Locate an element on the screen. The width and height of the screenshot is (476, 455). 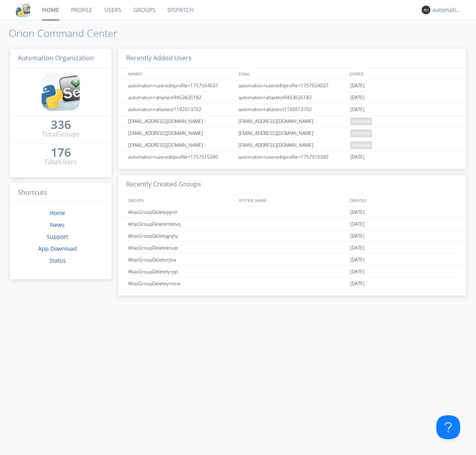
a: Status is located at coordinates (57, 260).